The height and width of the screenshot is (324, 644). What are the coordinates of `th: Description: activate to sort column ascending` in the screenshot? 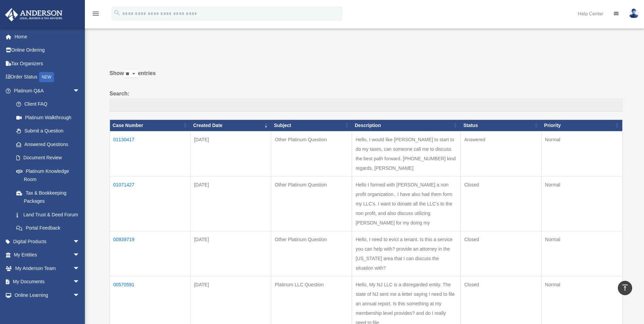 It's located at (406, 125).